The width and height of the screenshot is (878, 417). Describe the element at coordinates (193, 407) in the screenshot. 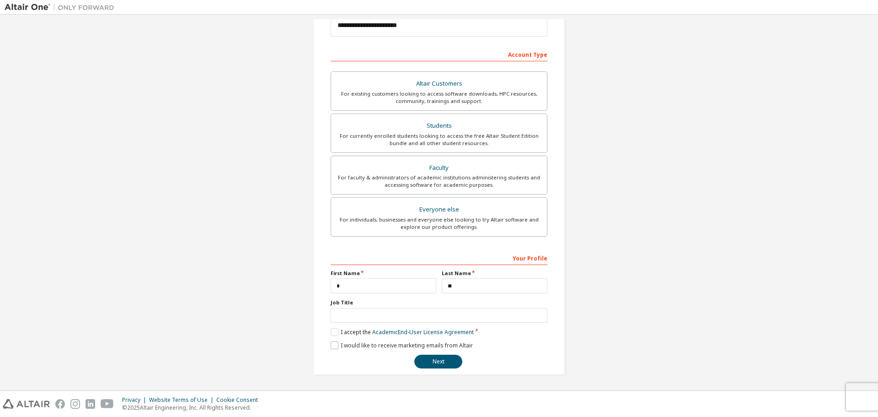

I see `p: © 2025 Altair Engineering, Inc. All Rights Reserved.` at that location.